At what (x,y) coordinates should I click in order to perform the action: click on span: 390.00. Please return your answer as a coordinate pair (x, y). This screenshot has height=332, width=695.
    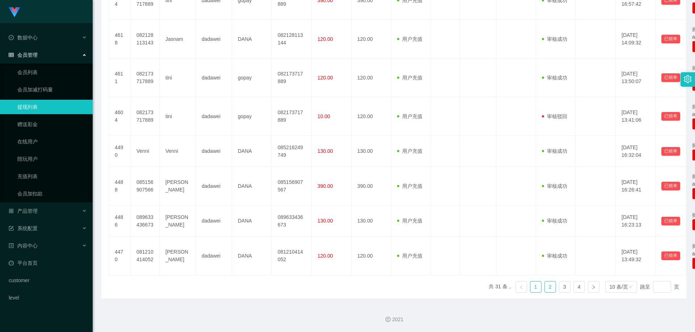
    Looking at the image, I should click on (325, 186).